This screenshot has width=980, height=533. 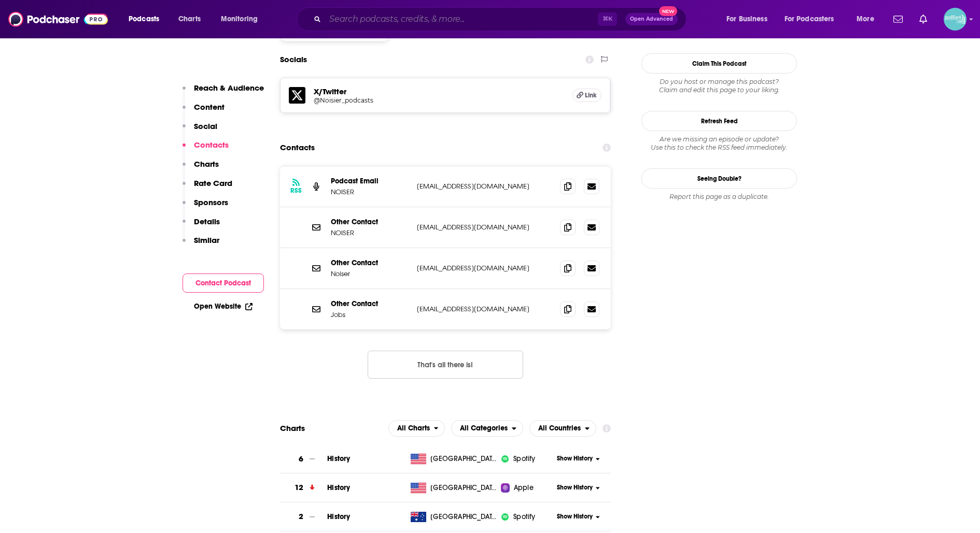 I want to click on a: 6, so click(x=303, y=459).